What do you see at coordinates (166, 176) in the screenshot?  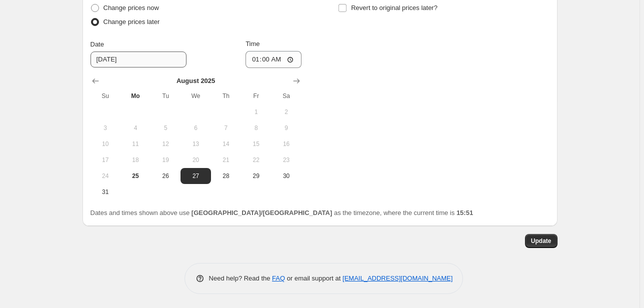 I see `button: Tuesday August 26 2025` at bounding box center [166, 176].